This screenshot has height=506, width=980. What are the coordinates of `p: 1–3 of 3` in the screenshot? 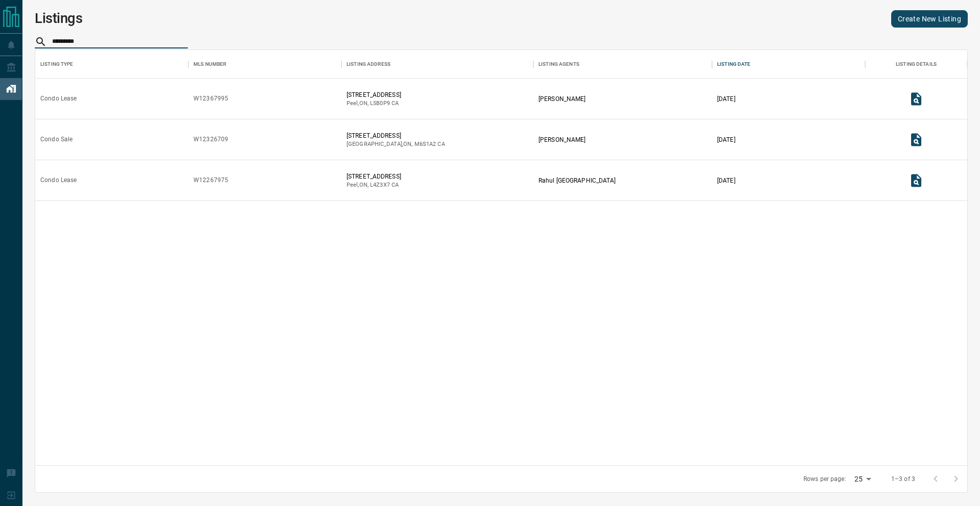 It's located at (903, 479).